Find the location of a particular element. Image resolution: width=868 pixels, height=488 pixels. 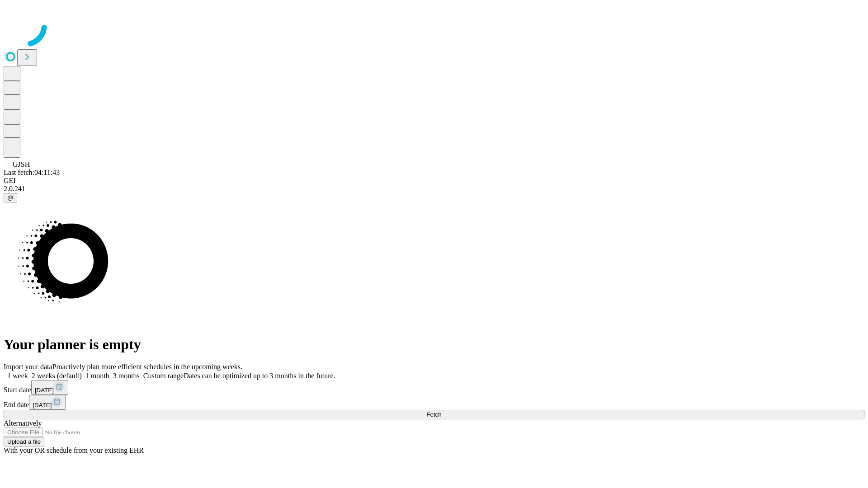

span: GJSH is located at coordinates (21, 164).